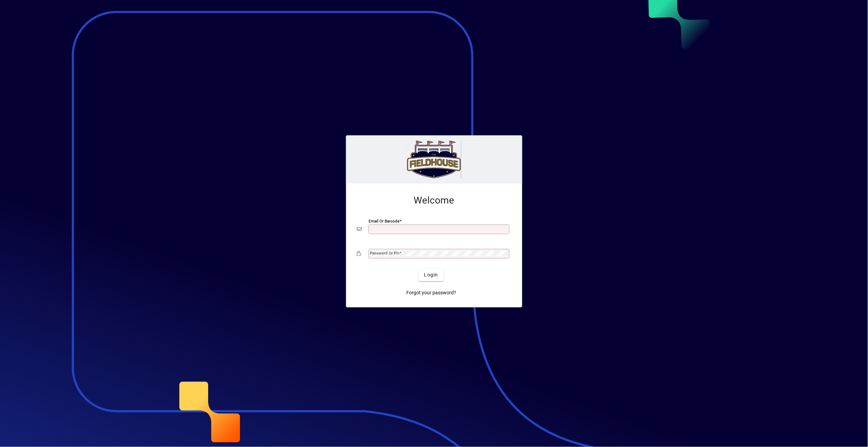 This screenshot has width=868, height=447. Describe the element at coordinates (385, 253) in the screenshot. I see `mat-label: Password or Pin` at that location.